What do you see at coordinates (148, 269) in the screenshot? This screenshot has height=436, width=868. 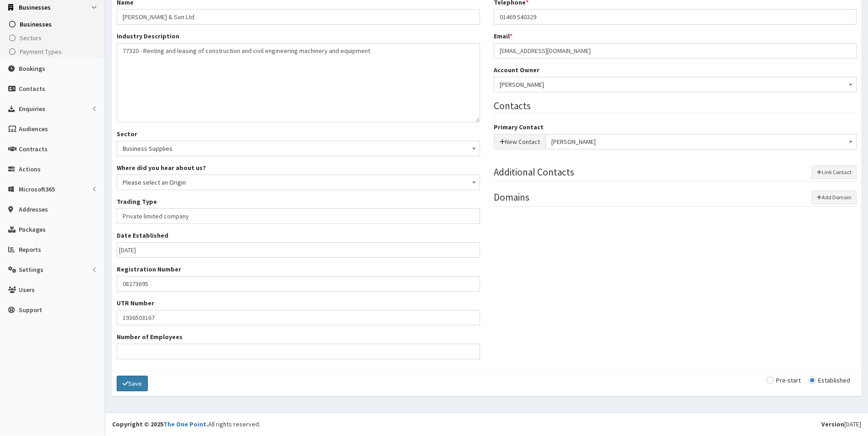 I see `label: Registration Number` at bounding box center [148, 269].